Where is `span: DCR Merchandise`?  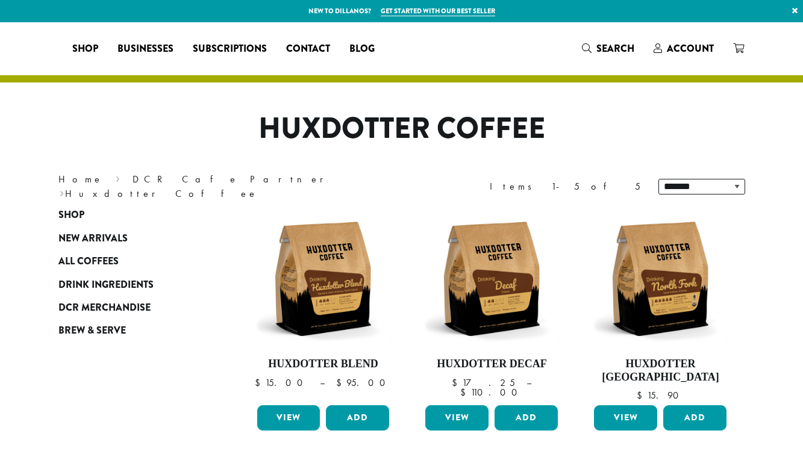 span: DCR Merchandise is located at coordinates (104, 308).